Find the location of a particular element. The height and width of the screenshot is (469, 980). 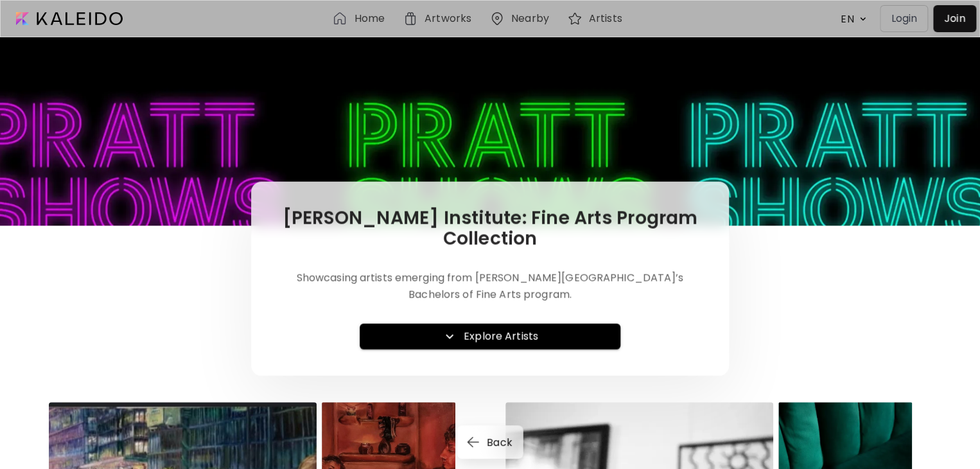

img: arrow down is located at coordinates (863, 19).